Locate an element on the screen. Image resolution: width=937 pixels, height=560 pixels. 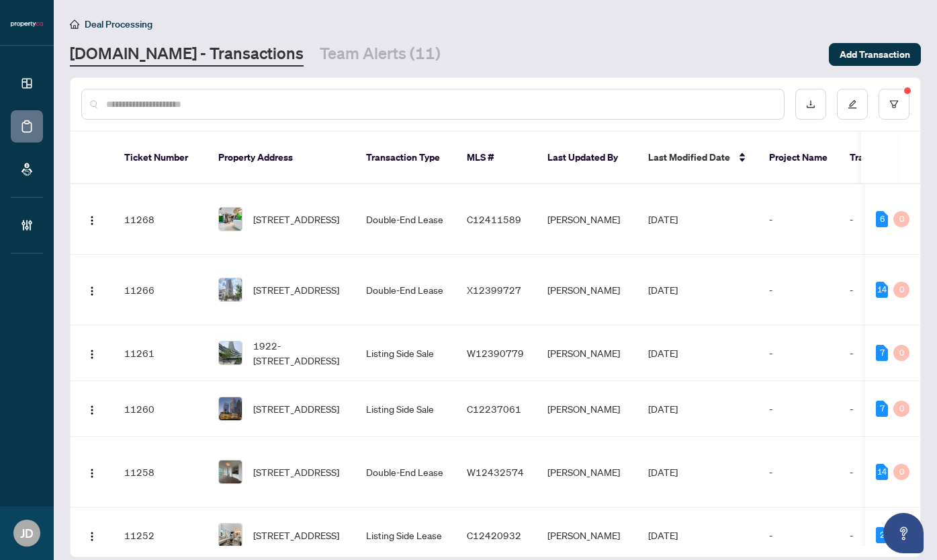
button: edit is located at coordinates (853, 104).